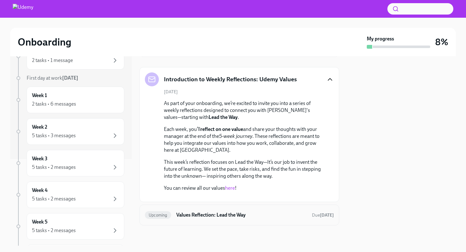 The height and width of the screenshot is (252, 466). What do you see at coordinates (380, 39) in the screenshot?
I see `strong: My progress` at bounding box center [380, 39].